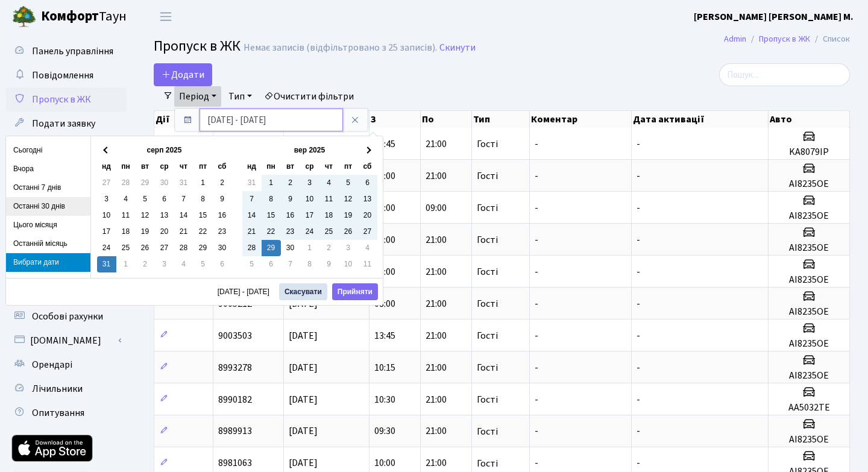 This screenshot has width=868, height=472. What do you see at coordinates (66, 100) in the screenshot?
I see `a: Пропуск в ЖК` at bounding box center [66, 100].